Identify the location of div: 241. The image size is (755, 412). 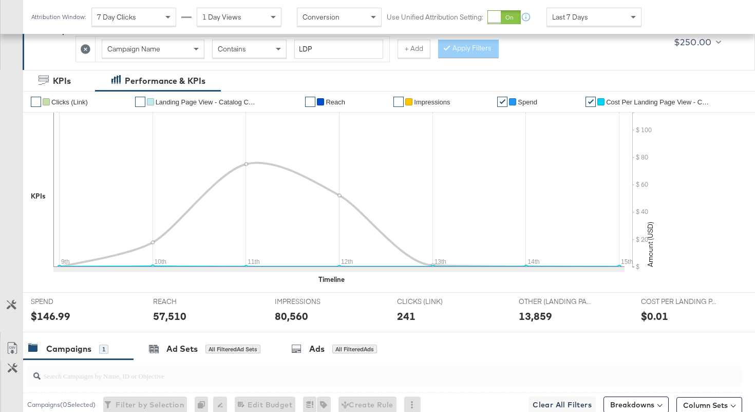
(406, 315).